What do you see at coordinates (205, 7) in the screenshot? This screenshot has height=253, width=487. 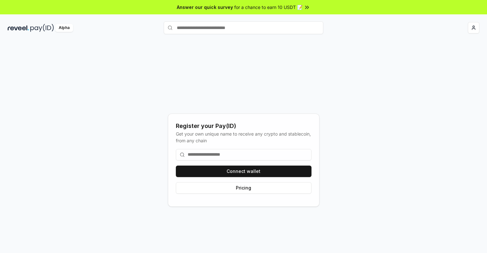 I see `span: Answer our quick survey` at bounding box center [205, 7].